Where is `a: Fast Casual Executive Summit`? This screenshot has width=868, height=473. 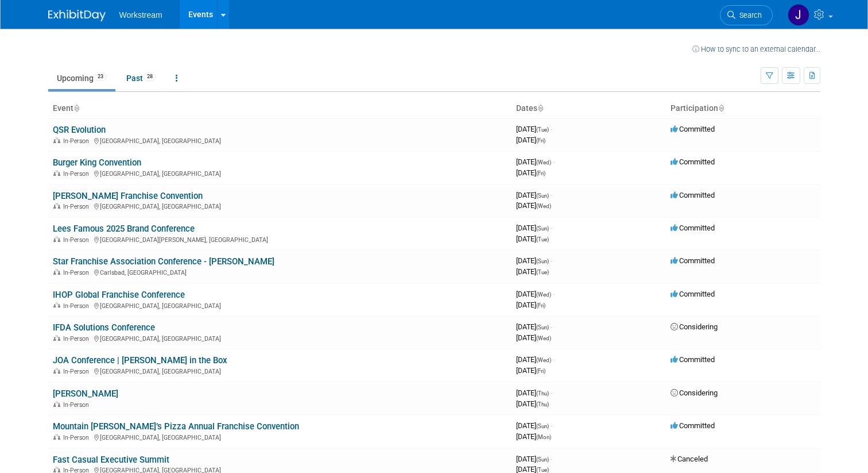
a: Fast Casual Executive Summit is located at coordinates (111, 459).